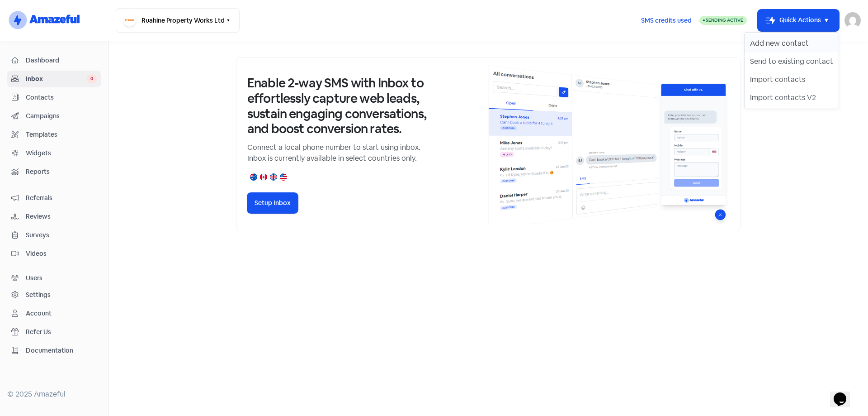 Image resolution: width=868 pixels, height=416 pixels. I want to click on a: Sending Active, so click(723, 20).